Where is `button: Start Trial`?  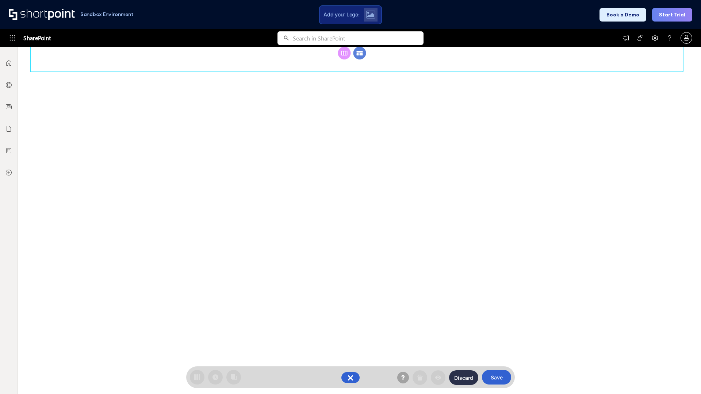
button: Start Trial is located at coordinates (672, 15).